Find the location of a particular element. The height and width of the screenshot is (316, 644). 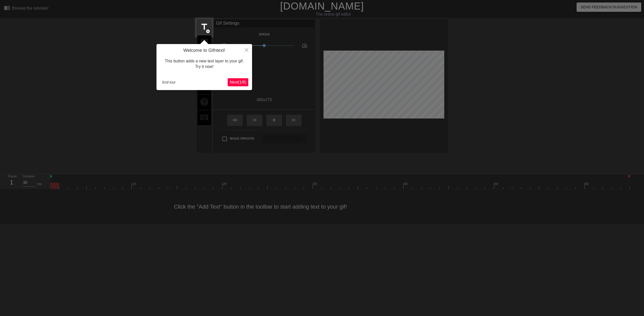

button: Next is located at coordinates (238, 82).